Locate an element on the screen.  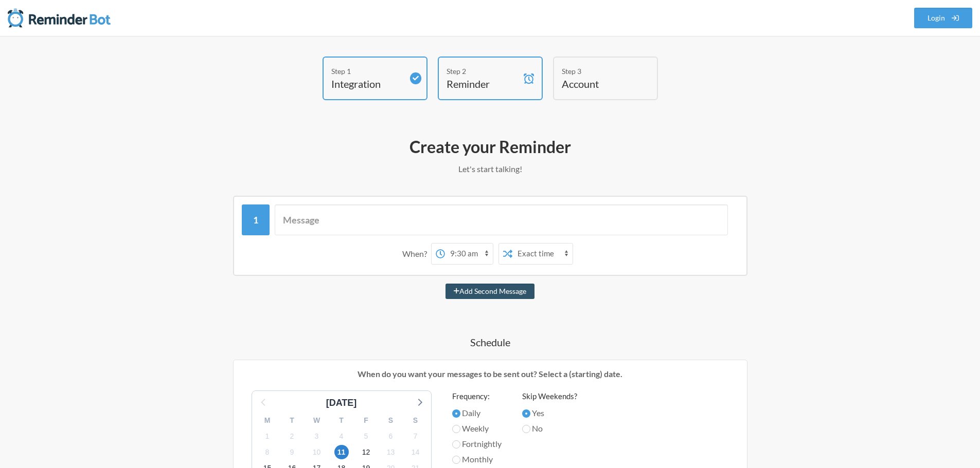
span: Sunday 12 October 2025 is located at coordinates (366, 452).